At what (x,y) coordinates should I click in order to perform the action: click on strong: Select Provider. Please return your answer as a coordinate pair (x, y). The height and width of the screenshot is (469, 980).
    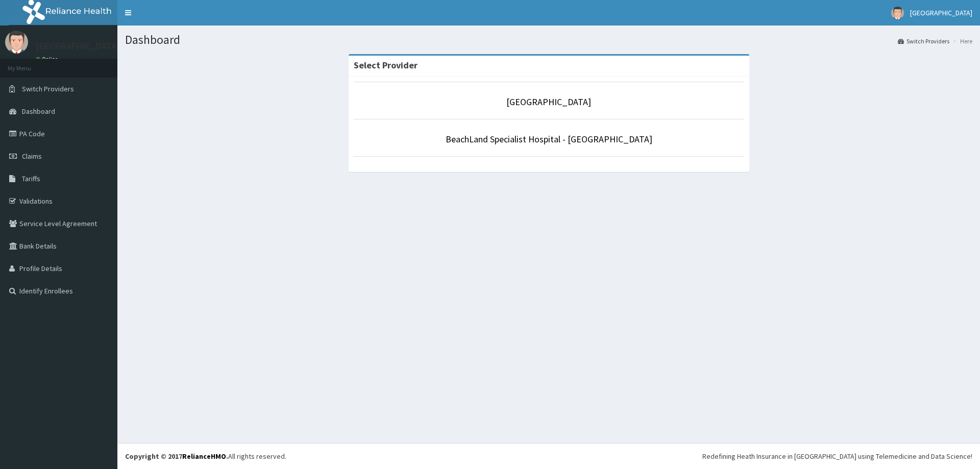
    Looking at the image, I should click on (385, 65).